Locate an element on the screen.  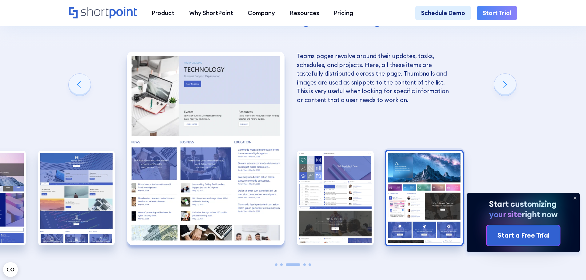
img: Best SharePoint Intranet Sites is located at coordinates (77, 198).